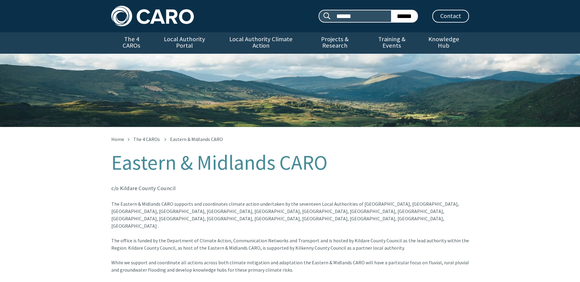  What do you see at coordinates (451, 16) in the screenshot?
I see `a: Contact` at bounding box center [451, 16].